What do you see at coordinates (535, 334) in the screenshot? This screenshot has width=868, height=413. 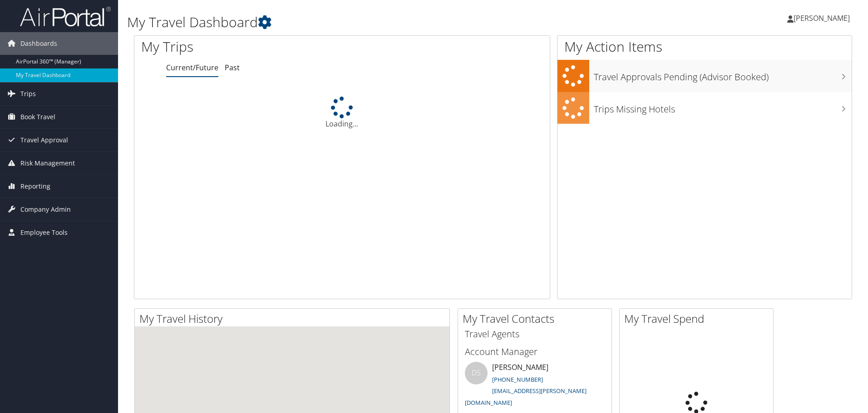 I see `h3: Travel Agents` at bounding box center [535, 334].